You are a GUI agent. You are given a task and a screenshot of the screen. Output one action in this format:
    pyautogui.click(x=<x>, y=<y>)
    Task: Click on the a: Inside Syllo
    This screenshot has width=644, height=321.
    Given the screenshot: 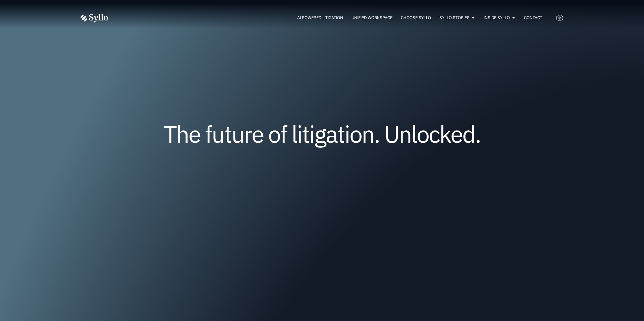 What is the action you would take?
    pyautogui.click(x=497, y=18)
    